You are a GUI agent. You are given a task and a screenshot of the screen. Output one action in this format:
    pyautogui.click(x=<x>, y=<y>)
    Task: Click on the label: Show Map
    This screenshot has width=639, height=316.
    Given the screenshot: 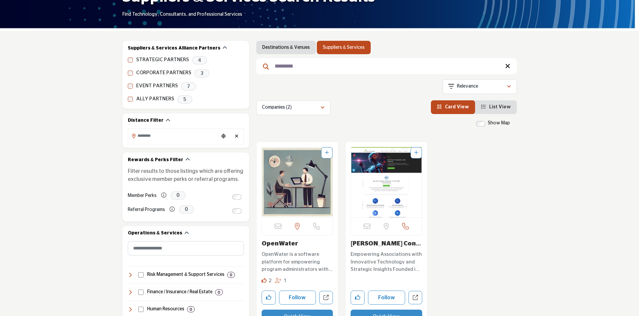 What is the action you would take?
    pyautogui.click(x=499, y=123)
    